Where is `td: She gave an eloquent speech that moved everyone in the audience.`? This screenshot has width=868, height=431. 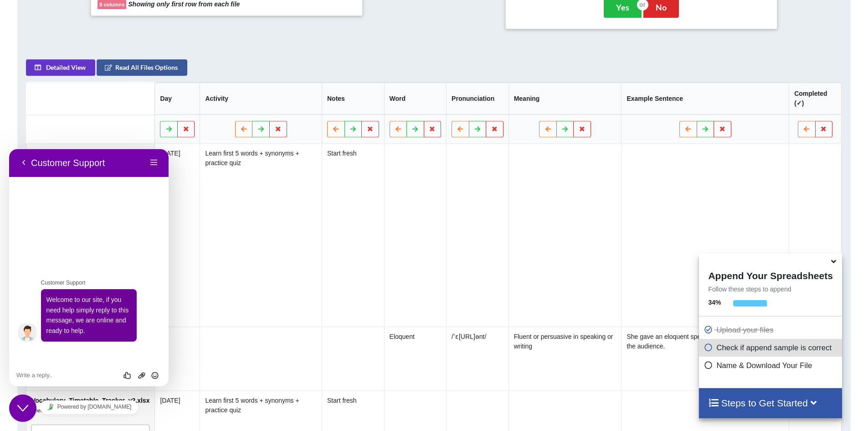
td: She gave an eloquent speech that moved everyone in the audience. is located at coordinates (705, 358).